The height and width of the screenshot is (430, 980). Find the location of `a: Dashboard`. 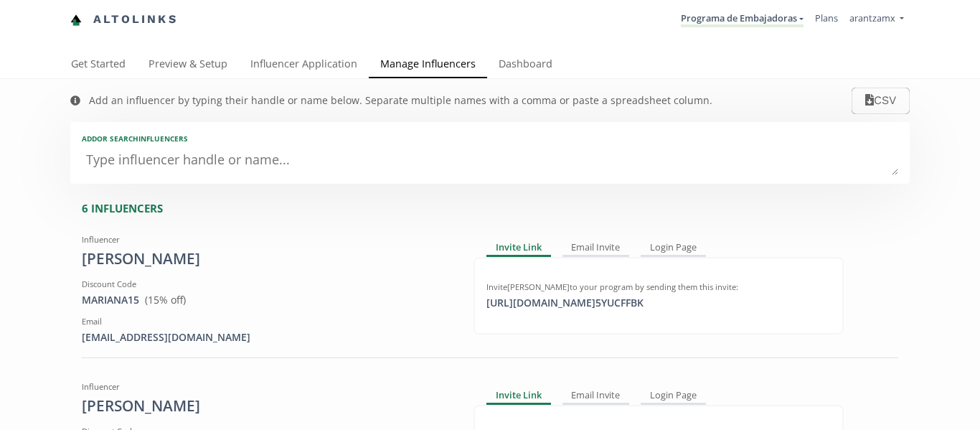

a: Dashboard is located at coordinates (525, 66).